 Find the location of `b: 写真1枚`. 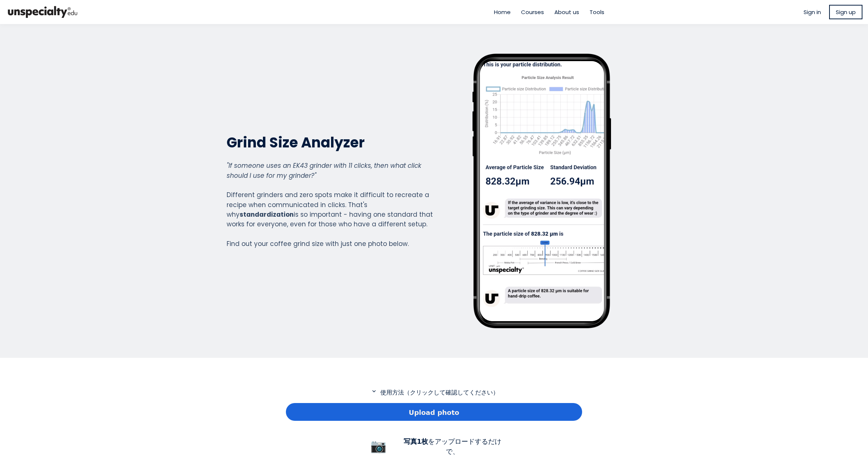

b: 写真1枚 is located at coordinates (416, 441).